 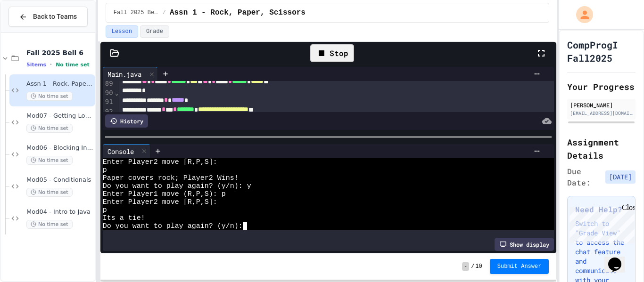 I want to click on div: 92, so click(x=109, y=112).